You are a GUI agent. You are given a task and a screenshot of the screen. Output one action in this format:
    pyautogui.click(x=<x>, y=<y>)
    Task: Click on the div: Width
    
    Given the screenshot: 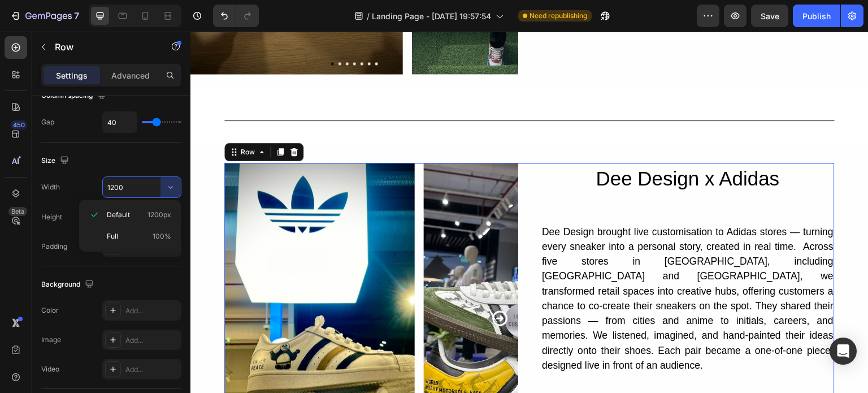 What is the action you would take?
    pyautogui.click(x=50, y=187)
    